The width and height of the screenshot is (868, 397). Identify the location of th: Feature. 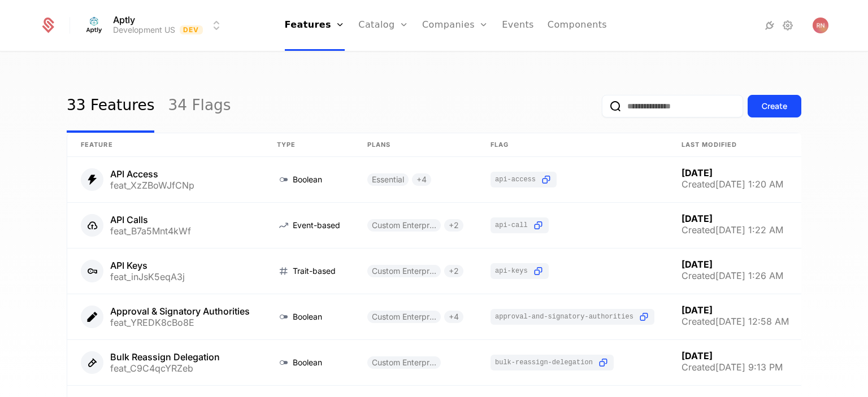
(165, 145).